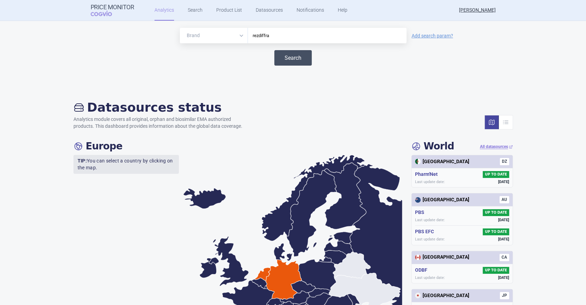 This screenshot has width=586, height=305. Describe the element at coordinates (425, 232) in the screenshot. I see `h5: PBS EFC` at that location.